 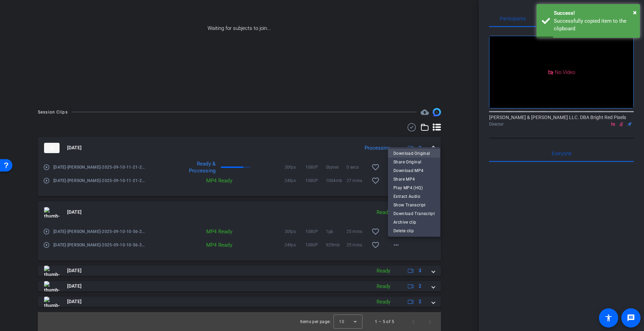 I want to click on span: Download MP4, so click(x=414, y=171).